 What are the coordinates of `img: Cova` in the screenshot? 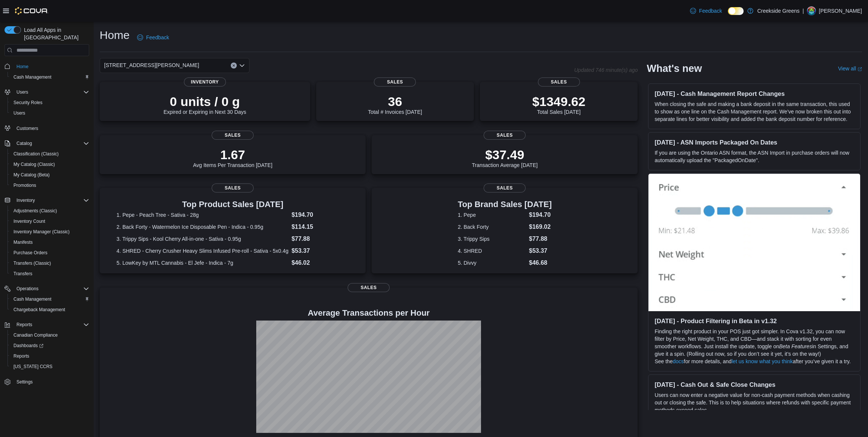 It's located at (32, 11).